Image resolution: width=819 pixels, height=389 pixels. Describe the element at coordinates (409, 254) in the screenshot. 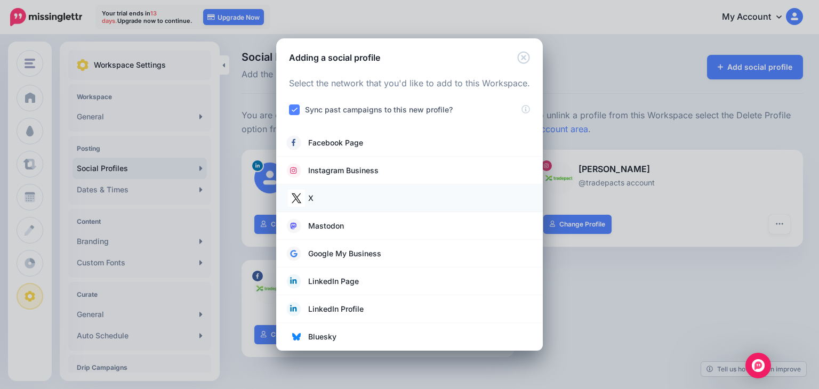

I see `a: Google My Business` at that location.